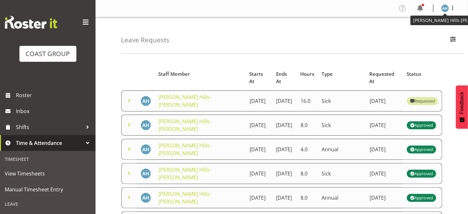  Describe the element at coordinates (307, 101) in the screenshot. I see `td: 16.0` at that location.